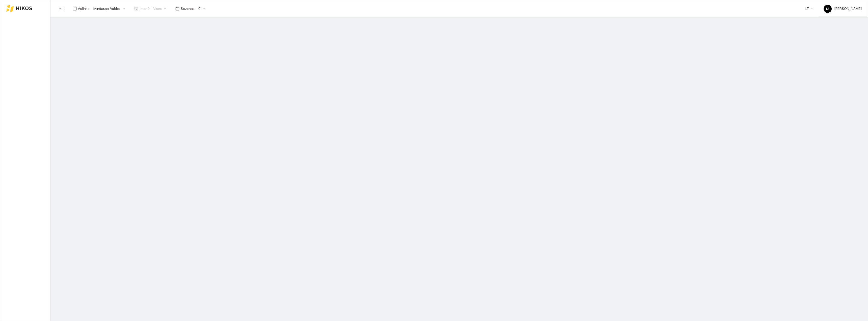  Describe the element at coordinates (136, 9) in the screenshot. I see `span: shop` at that location.